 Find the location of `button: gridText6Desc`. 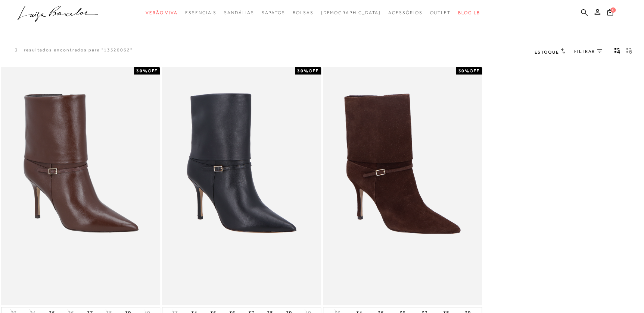

button: gridText6Desc is located at coordinates (629, 52).